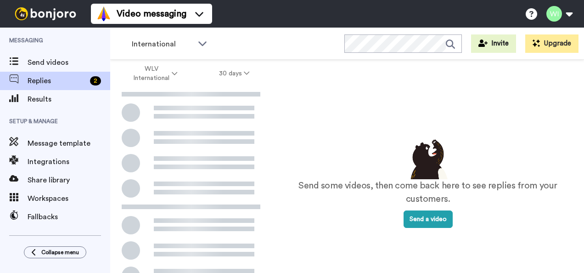 Image resolution: width=584 pixels, height=273 pixels. Describe the element at coordinates (104, 14) in the screenshot. I see `img: vm-color.svg` at that location.